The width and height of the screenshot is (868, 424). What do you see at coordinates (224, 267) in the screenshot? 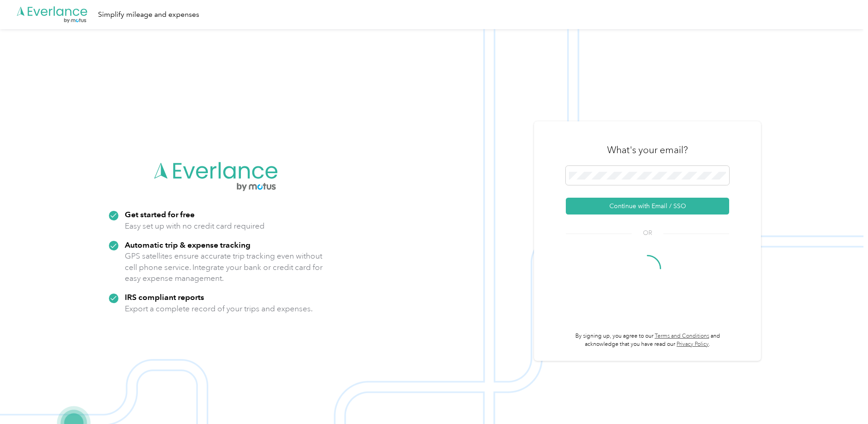
I see `p: GPS satellites ensure accurate trip tracking even without cell phone service. Integrate your bank...` at bounding box center [224, 267].